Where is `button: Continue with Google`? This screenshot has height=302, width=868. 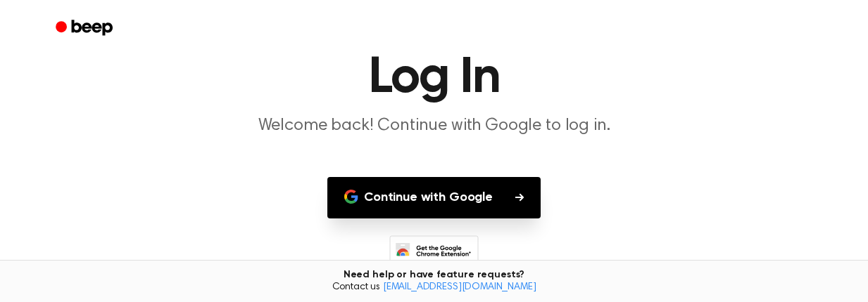
button: Continue with Google is located at coordinates (434, 197).